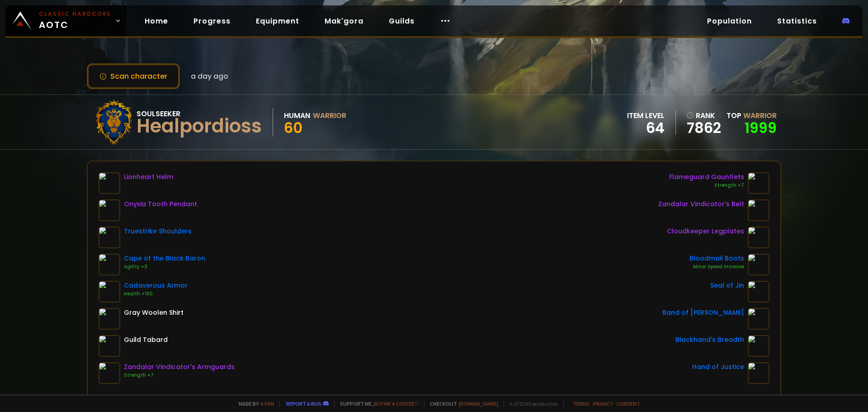 The width and height of the screenshot is (868, 412). Describe the element at coordinates (758, 210) in the screenshot. I see `img: item-19823` at that location.